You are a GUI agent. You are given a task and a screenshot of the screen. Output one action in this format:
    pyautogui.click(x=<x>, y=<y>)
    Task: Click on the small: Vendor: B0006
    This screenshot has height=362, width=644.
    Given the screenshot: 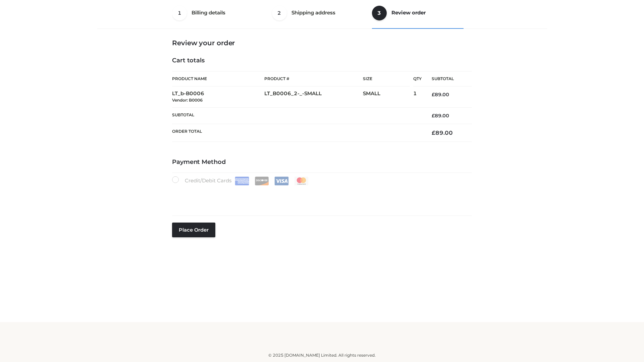 What is the action you would take?
    pyautogui.click(x=187, y=100)
    